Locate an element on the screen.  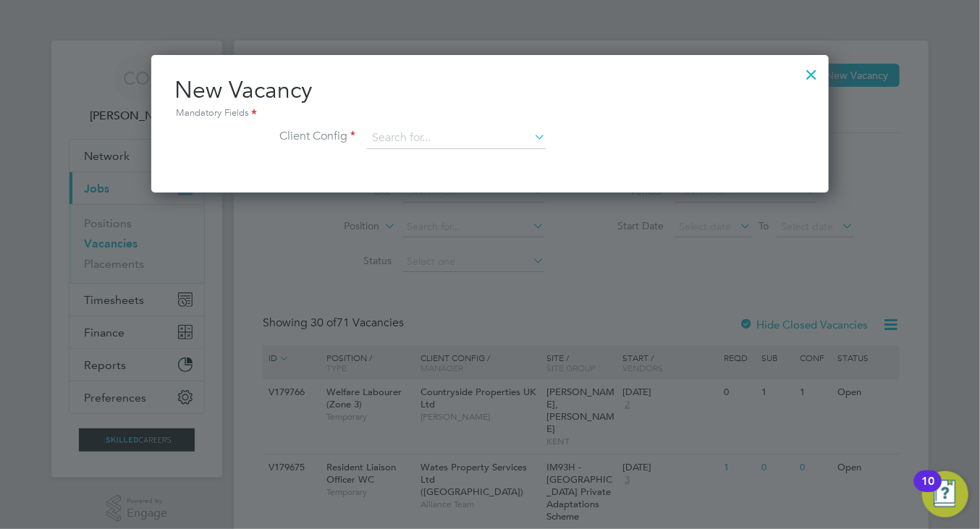
div: Mandatory Fields is located at coordinates (490, 113).